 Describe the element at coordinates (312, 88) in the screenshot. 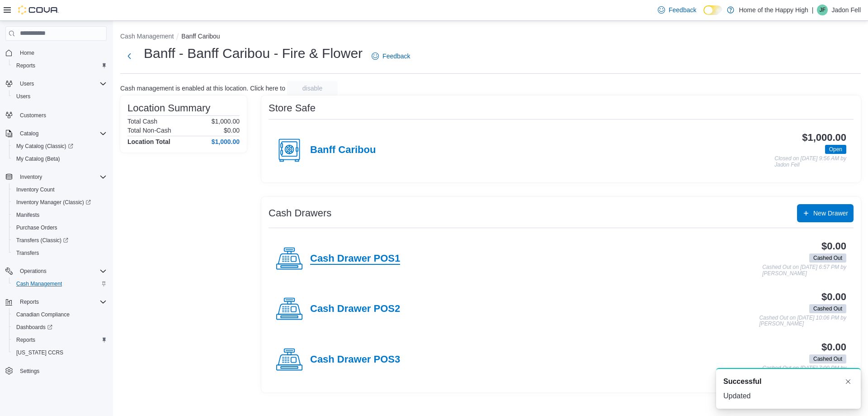

I see `span: disable` at that location.